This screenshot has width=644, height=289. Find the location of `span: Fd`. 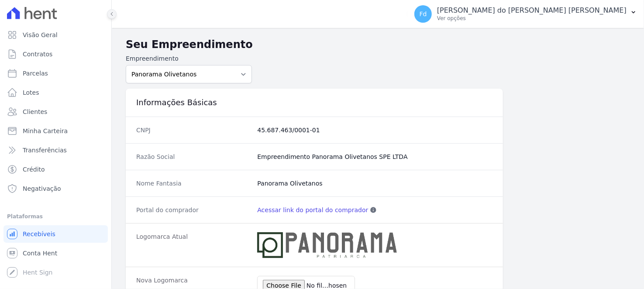

span: Fd is located at coordinates (423, 14).